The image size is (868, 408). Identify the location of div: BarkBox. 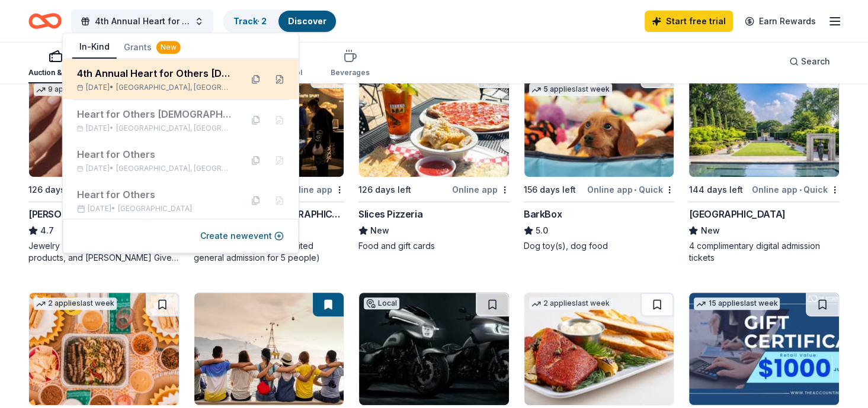
(543, 214).